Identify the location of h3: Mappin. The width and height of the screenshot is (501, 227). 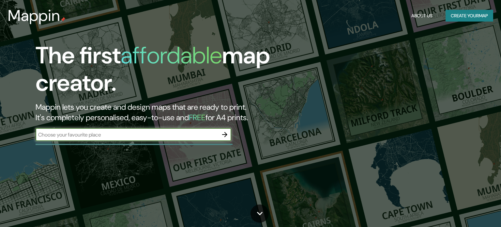
(34, 16).